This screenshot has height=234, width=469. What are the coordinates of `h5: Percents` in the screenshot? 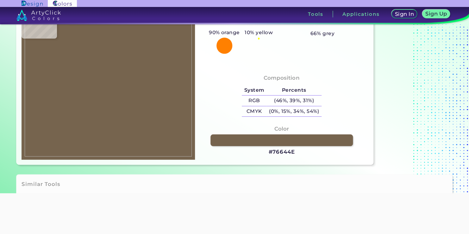 It's located at (294, 90).